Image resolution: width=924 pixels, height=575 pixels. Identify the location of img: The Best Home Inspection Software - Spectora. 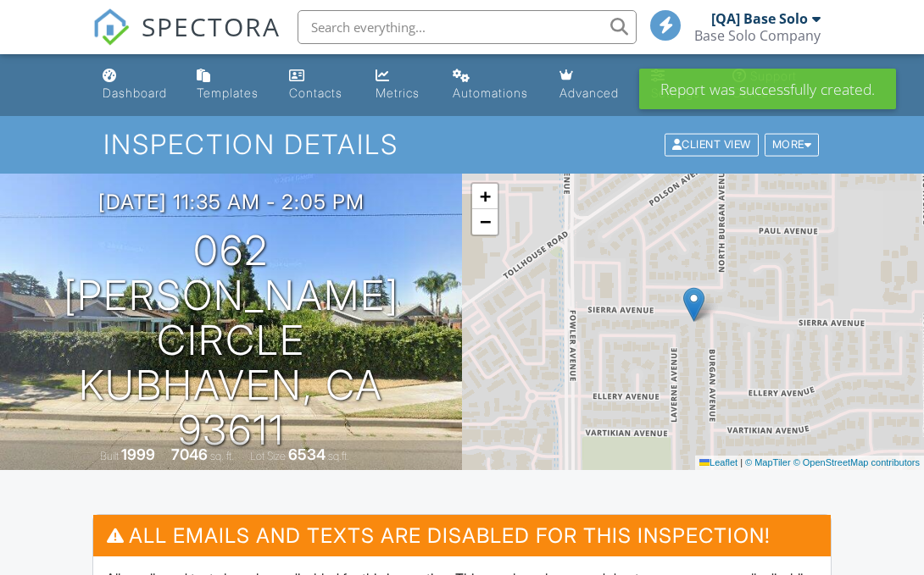
(111, 27).